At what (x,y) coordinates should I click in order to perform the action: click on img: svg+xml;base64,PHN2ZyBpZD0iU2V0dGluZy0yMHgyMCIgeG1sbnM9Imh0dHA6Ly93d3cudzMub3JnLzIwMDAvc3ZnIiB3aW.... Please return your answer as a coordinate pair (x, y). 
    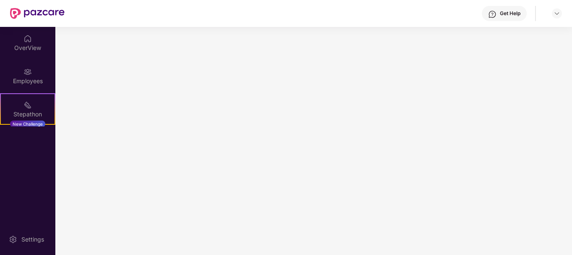
    Looking at the image, I should click on (13, 239).